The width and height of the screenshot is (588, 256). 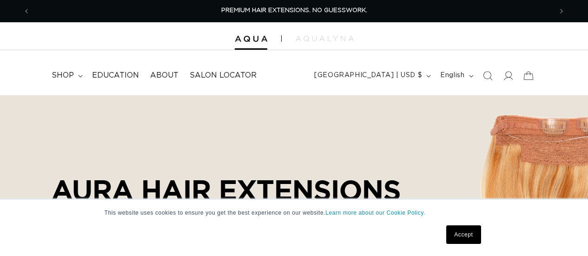 I want to click on span: PREMIUM HAIR EXTENSIONS. NO GUESSWORK., so click(x=294, y=10).